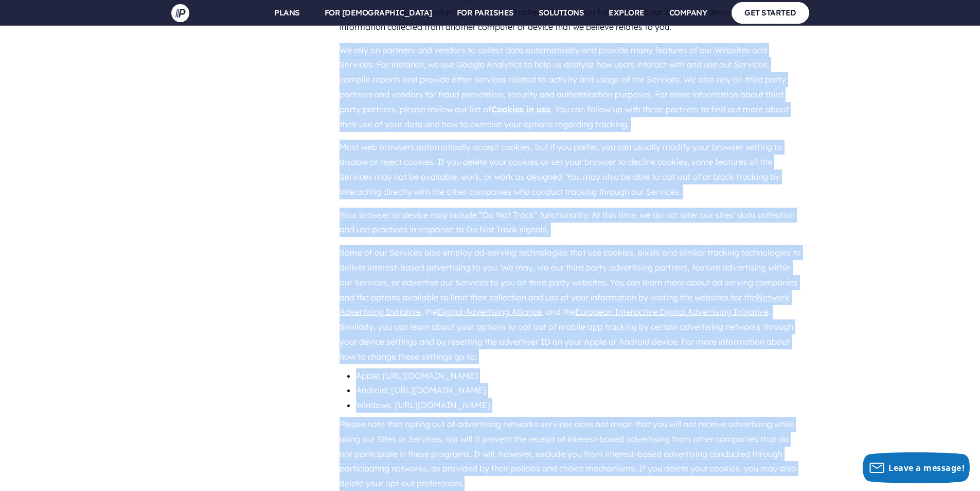  What do you see at coordinates (571, 222) in the screenshot?
I see `p: Your browser or device may include “Do Not Track” functionality. At this time, we do not alter ou...` at bounding box center [571, 222].